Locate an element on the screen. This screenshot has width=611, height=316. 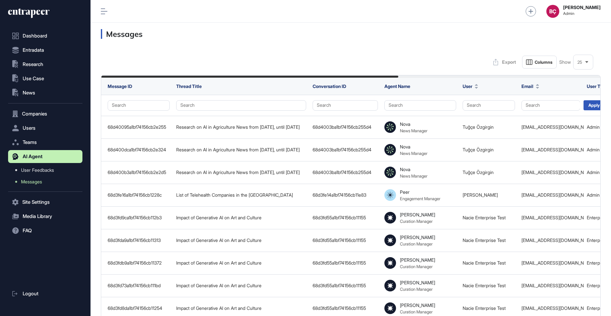
a: User Feedbacks is located at coordinates (47, 170).